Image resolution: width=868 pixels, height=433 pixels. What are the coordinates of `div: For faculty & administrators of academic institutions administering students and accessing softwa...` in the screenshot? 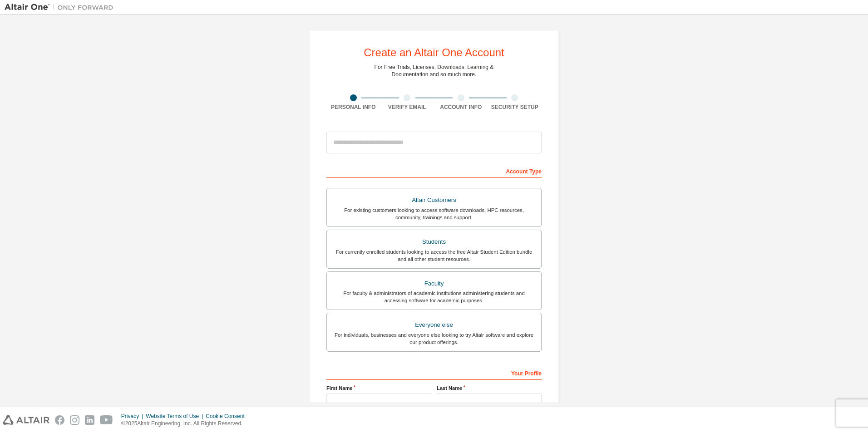 It's located at (434, 297).